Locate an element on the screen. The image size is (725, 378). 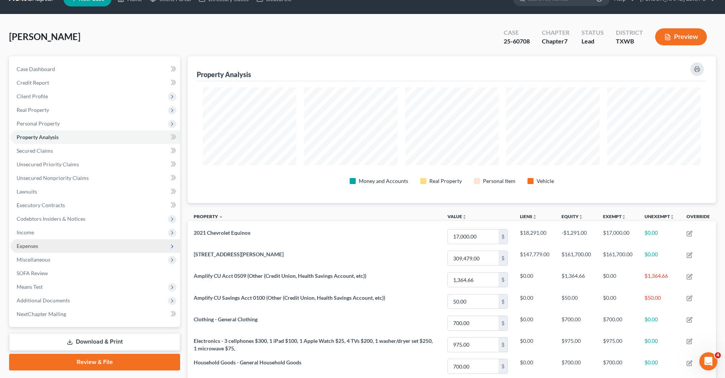
span: Additional Documents is located at coordinates (43, 300).